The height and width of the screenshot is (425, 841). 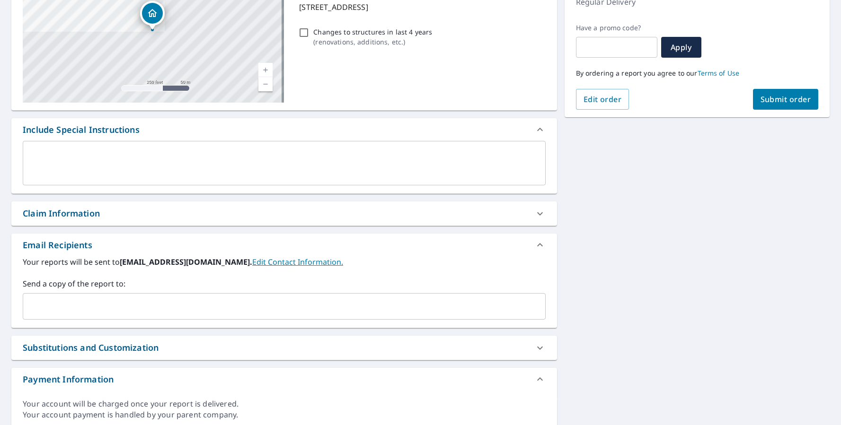 I want to click on a: Current Level 17, Zoom In, so click(x=265, y=70).